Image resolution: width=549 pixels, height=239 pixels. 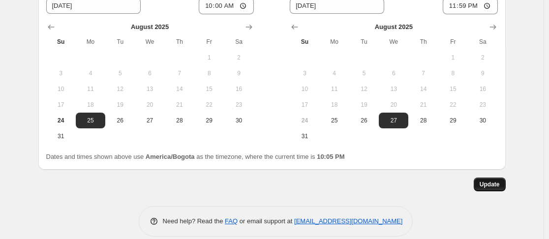 I want to click on button: Tuesday August 19 2025, so click(x=120, y=105).